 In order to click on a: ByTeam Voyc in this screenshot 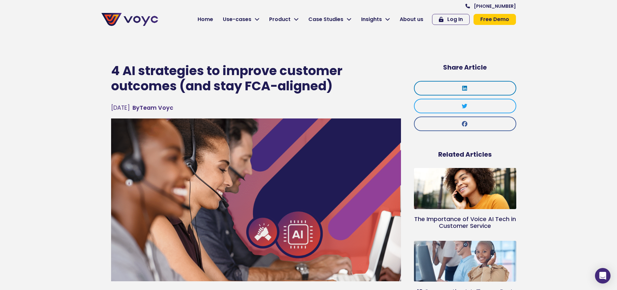, I will do `click(153, 108)`.